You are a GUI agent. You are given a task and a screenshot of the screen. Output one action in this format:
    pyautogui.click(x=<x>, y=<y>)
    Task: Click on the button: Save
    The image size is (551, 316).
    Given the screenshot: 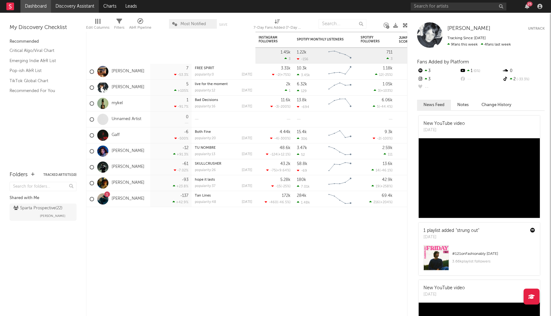 What is the action you would take?
    pyautogui.click(x=223, y=25)
    